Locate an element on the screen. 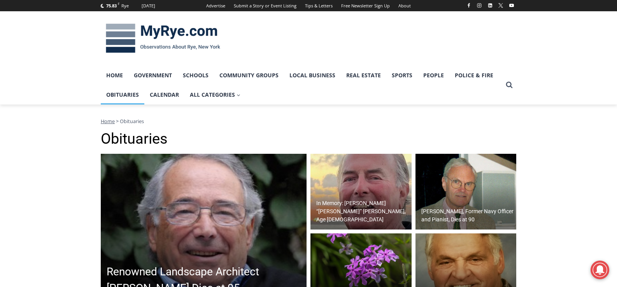 Image resolution: width=617 pixels, height=287 pixels. a: X is located at coordinates (501, 5).